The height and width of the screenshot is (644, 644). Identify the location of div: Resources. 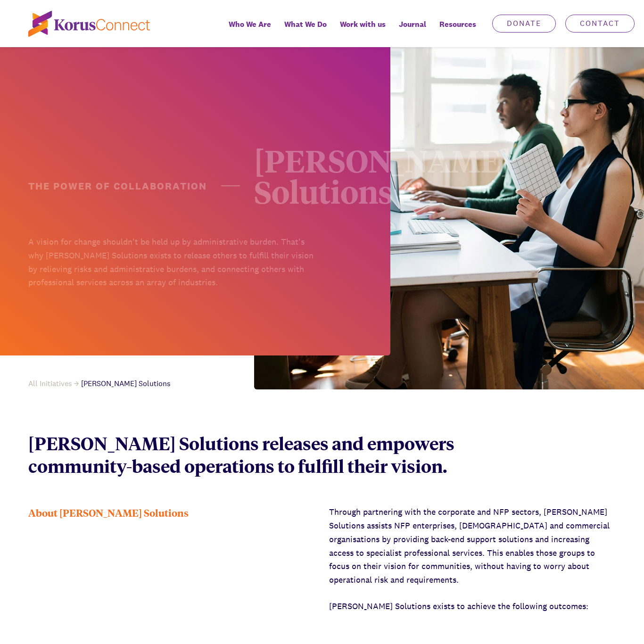
(458, 30).